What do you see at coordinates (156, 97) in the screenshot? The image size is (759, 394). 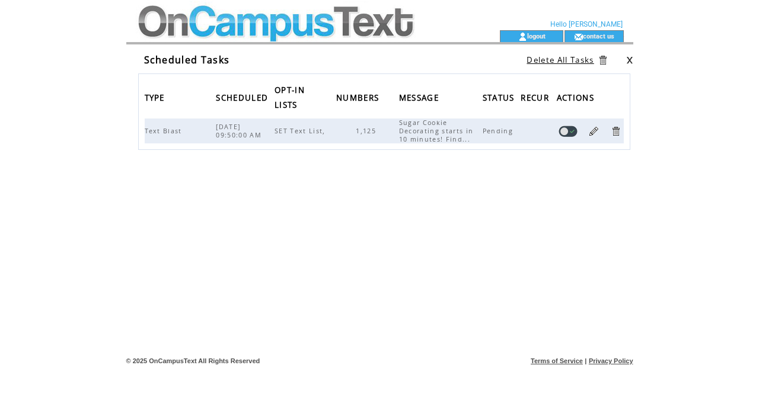 I see `a: TYPE` at bounding box center [156, 97].